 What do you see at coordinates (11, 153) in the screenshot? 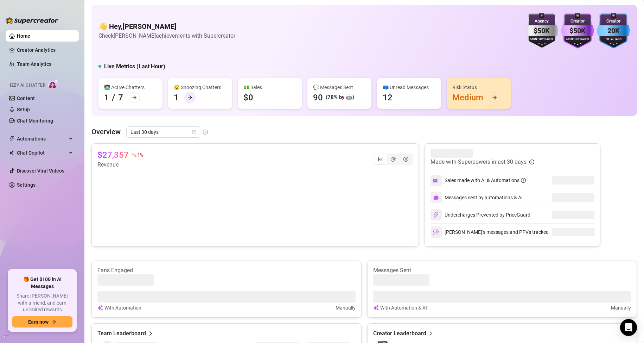
I see `img: Chat Copilot` at bounding box center [11, 153].